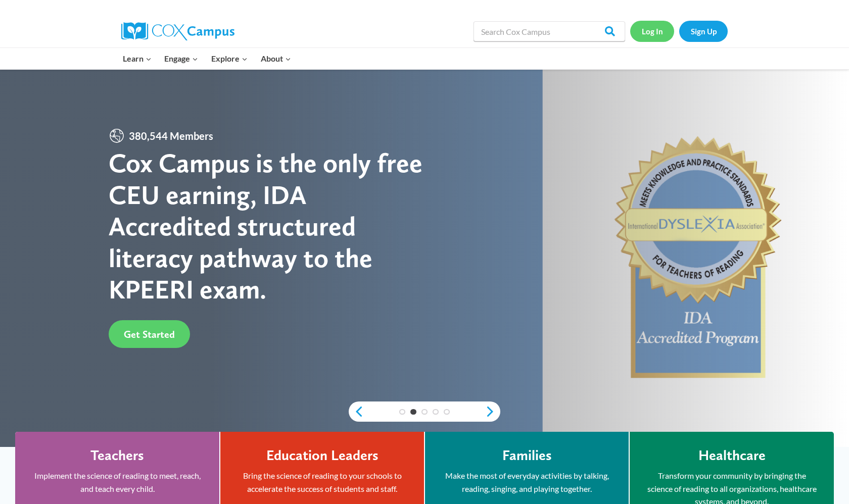 This screenshot has height=504, width=849. What do you see at coordinates (651, 31) in the screenshot?
I see `a: Log In` at bounding box center [651, 31].